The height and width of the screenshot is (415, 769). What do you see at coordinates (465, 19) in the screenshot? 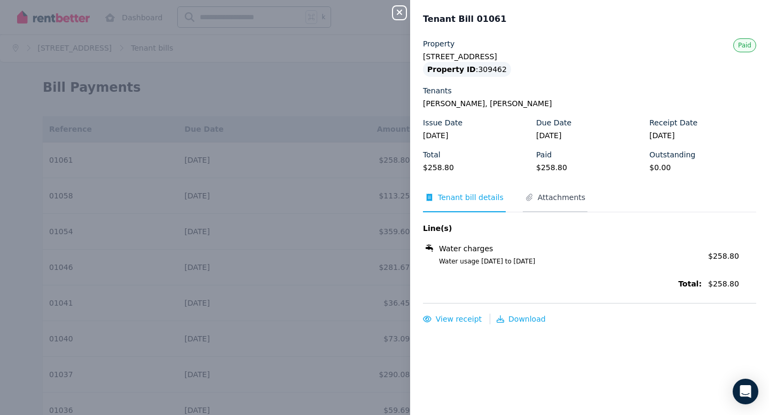
I see `span: Tenant Bill 01061` at bounding box center [465, 19].